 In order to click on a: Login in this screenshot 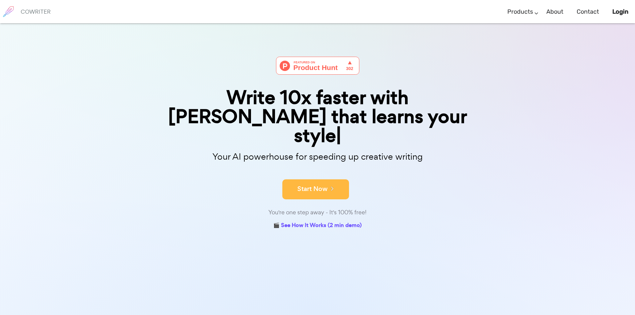, I will do `click(621, 12)`.